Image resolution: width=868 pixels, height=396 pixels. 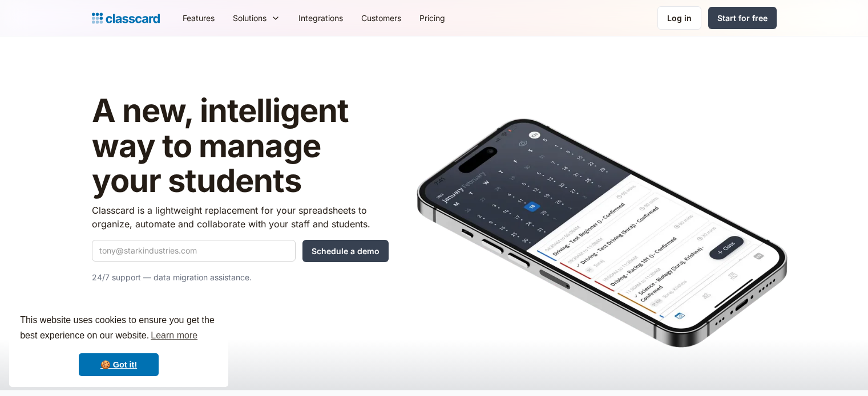 What do you see at coordinates (346, 251) in the screenshot?
I see `input: Schedule a demo` at bounding box center [346, 251].